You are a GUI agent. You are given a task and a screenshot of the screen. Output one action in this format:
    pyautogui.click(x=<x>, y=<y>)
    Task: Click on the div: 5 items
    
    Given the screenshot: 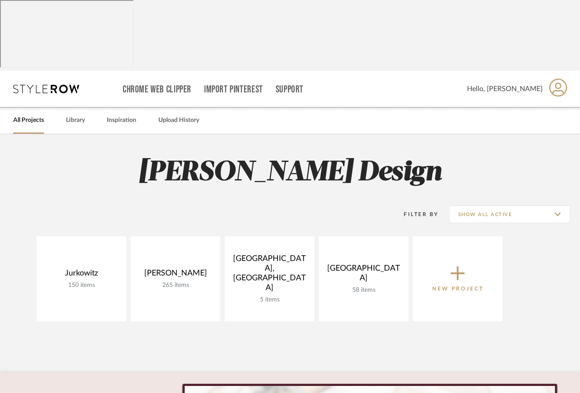 What is the action you would take?
    pyautogui.click(x=270, y=300)
    